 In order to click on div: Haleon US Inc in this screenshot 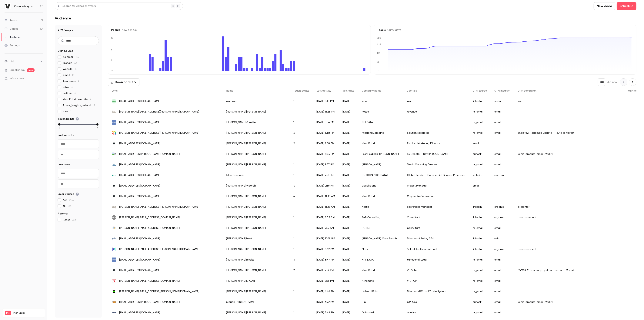, I will do `click(381, 292)`.